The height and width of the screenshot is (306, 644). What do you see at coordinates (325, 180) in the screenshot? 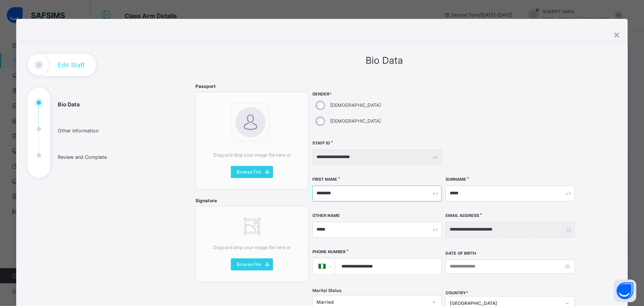
I see `label: First Name` at bounding box center [325, 180].